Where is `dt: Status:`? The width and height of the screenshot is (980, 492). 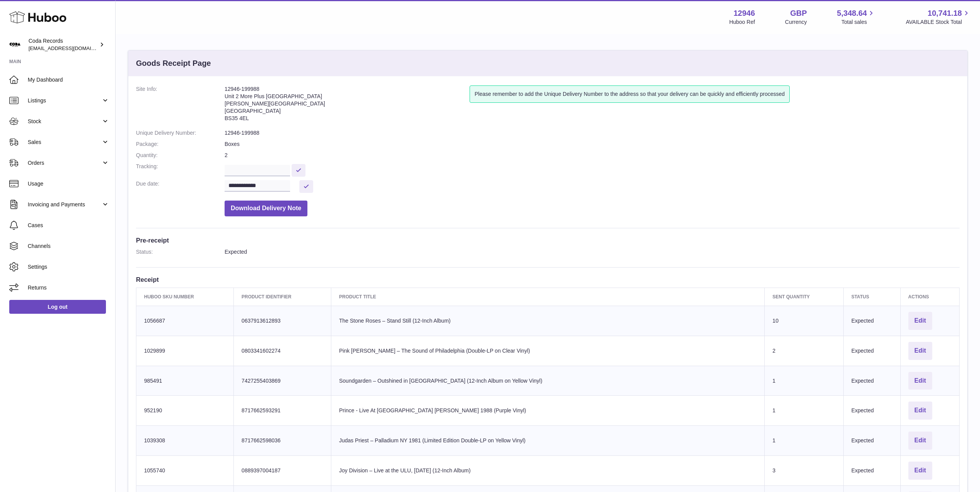
dt: Status: is located at coordinates (180, 251).